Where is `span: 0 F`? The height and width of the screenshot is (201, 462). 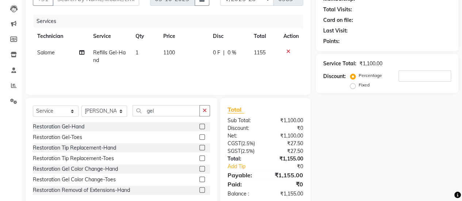 span: 0 F is located at coordinates (216, 53).